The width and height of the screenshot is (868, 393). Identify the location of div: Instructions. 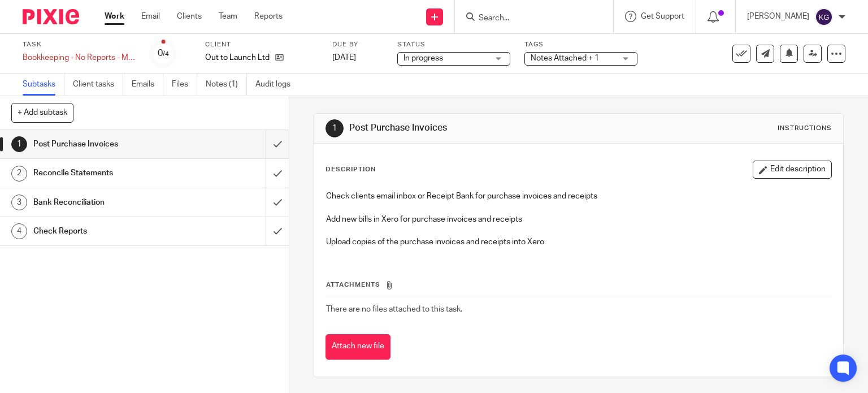
(804, 129).